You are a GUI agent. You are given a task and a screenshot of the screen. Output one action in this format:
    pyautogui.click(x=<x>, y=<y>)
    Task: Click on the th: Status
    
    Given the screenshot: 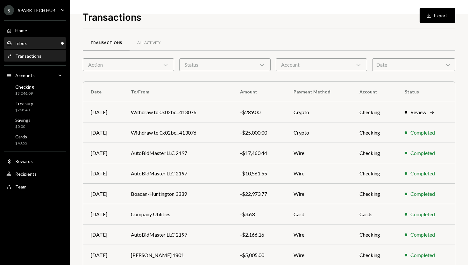 What is the action you would take?
    pyautogui.click(x=426, y=92)
    